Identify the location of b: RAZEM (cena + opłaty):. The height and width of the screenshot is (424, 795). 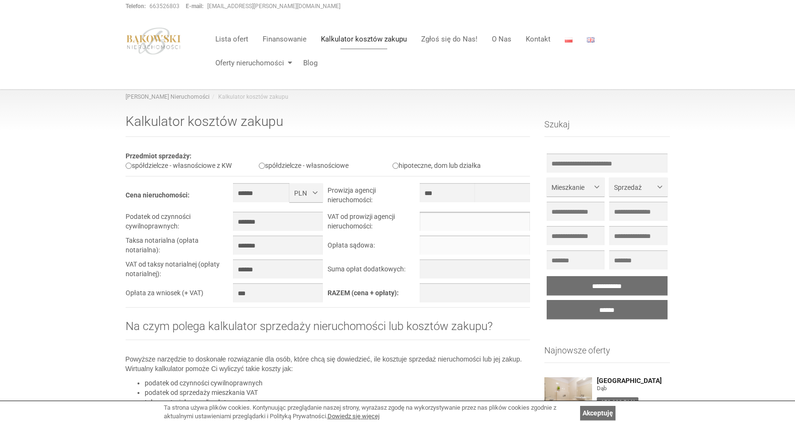
(363, 293).